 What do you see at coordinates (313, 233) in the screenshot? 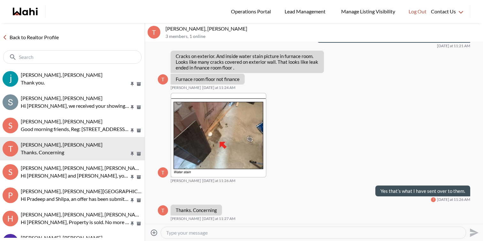
I see `textarea: Type your message` at bounding box center [313, 233].